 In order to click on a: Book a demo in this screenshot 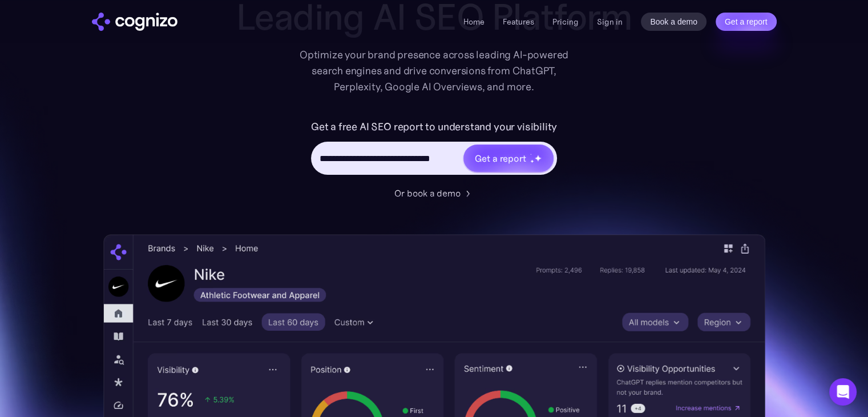, I will do `click(674, 22)`.